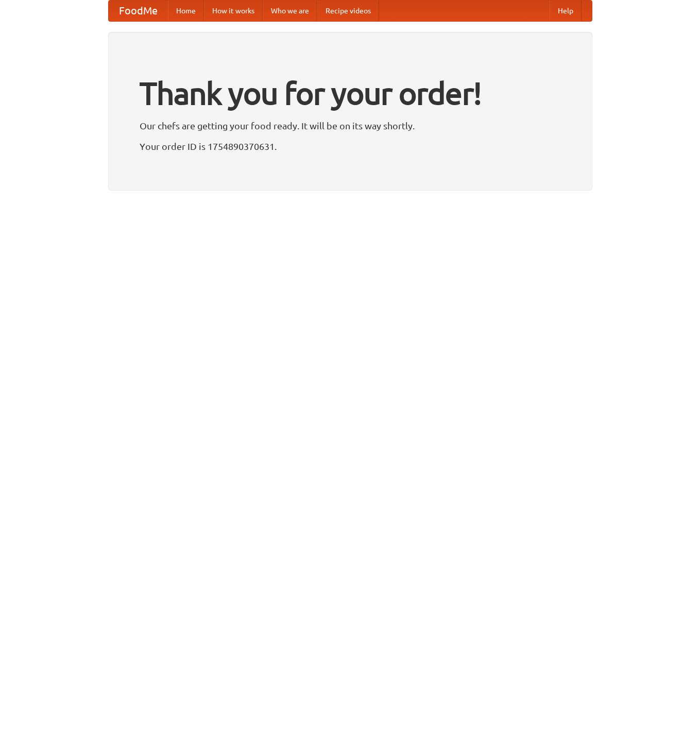  Describe the element at coordinates (138, 11) in the screenshot. I see `a: FoodMe` at that location.